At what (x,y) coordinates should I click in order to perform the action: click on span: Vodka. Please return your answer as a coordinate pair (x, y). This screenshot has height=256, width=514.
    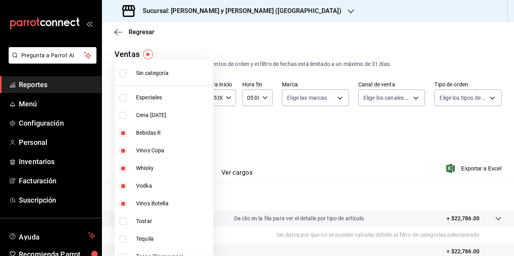
    Looking at the image, I should click on (173, 186).